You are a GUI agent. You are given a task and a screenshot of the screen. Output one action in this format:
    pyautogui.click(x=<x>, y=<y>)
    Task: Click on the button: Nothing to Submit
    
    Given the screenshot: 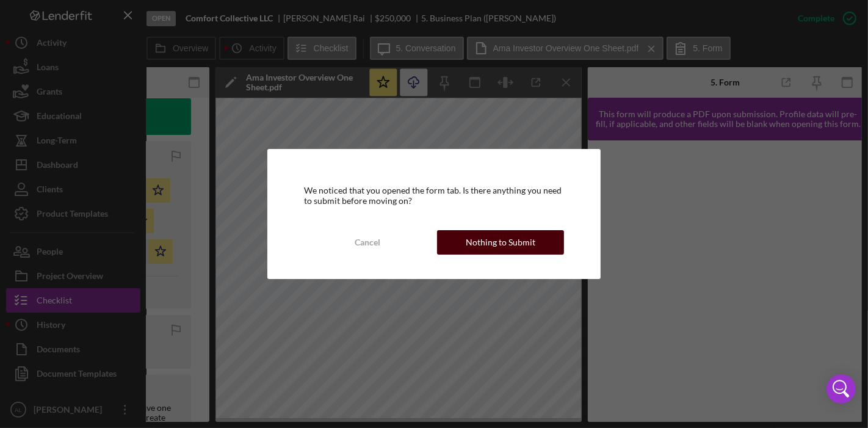 What is the action you would take?
    pyautogui.click(x=500, y=242)
    